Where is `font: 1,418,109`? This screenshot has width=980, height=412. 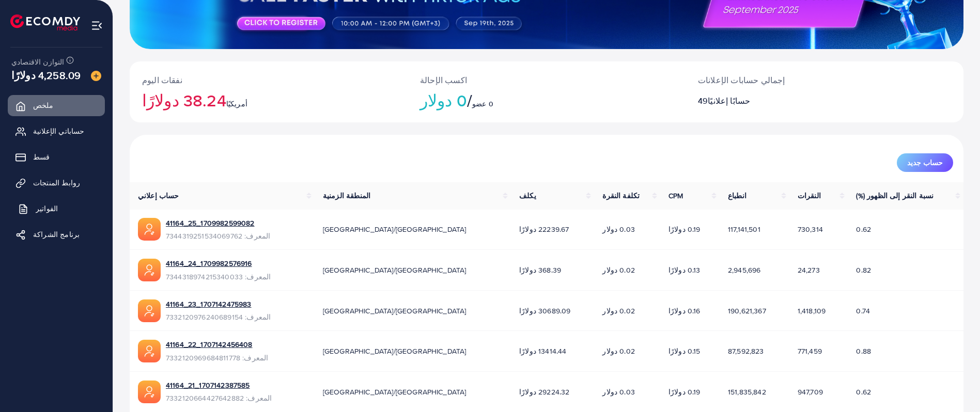
font: 1,418,109 is located at coordinates (812, 311).